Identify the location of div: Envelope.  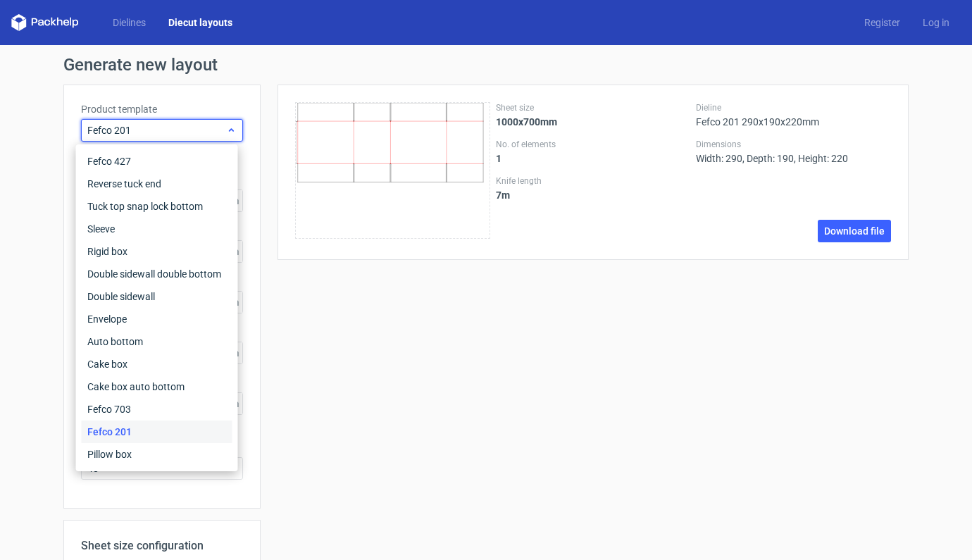
(157, 319).